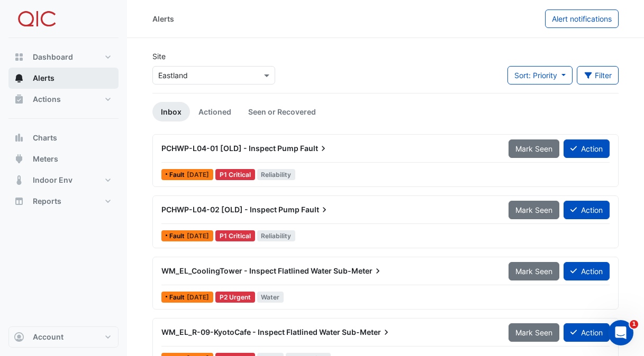 The image size is (644, 356). What do you see at coordinates (163, 19) in the screenshot?
I see `div: Alerts` at bounding box center [163, 19].